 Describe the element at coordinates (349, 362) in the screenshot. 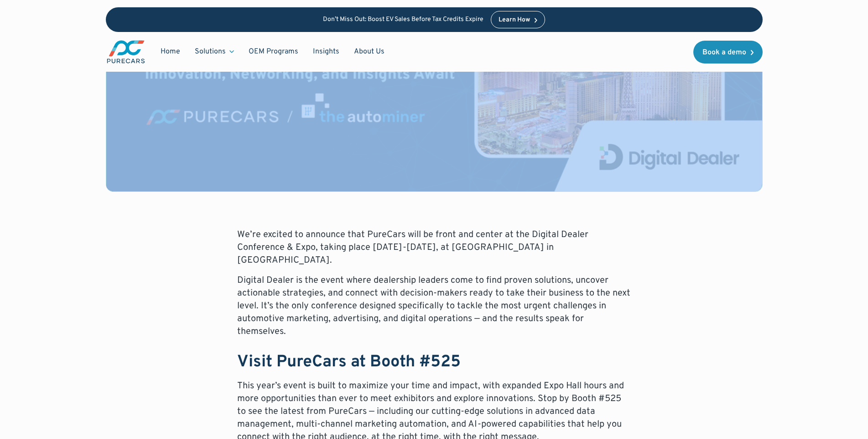

I see `strong: Visit PureCars at Booth #525` at that location.